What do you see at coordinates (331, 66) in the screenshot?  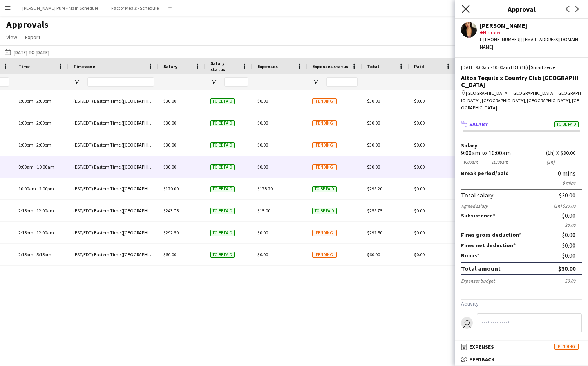 I see `span: Expenses status` at bounding box center [331, 66].